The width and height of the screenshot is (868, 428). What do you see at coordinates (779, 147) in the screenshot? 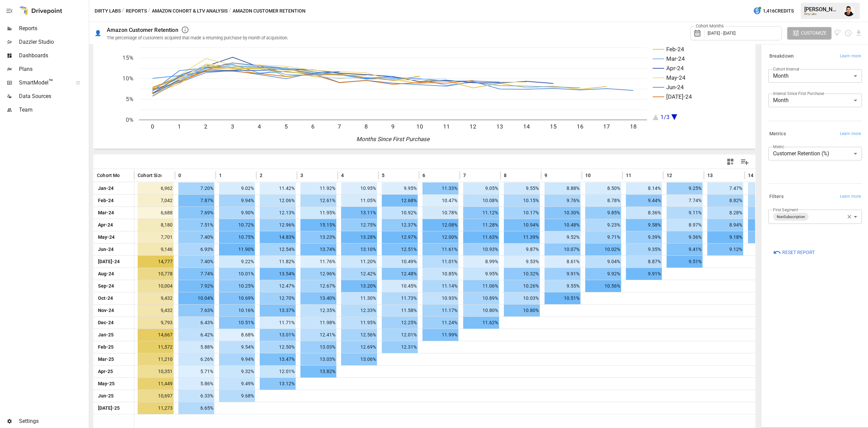
I see `label: Metric` at bounding box center [779, 147].